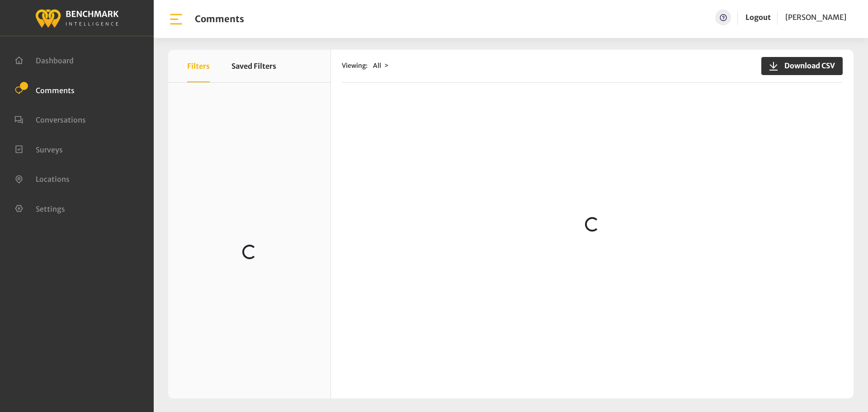 The height and width of the screenshot is (412, 868). I want to click on a: Conversations, so click(50, 119).